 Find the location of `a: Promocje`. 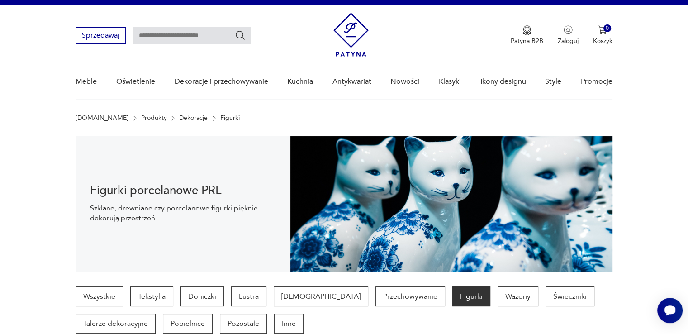

a: Promocje is located at coordinates (596, 81).